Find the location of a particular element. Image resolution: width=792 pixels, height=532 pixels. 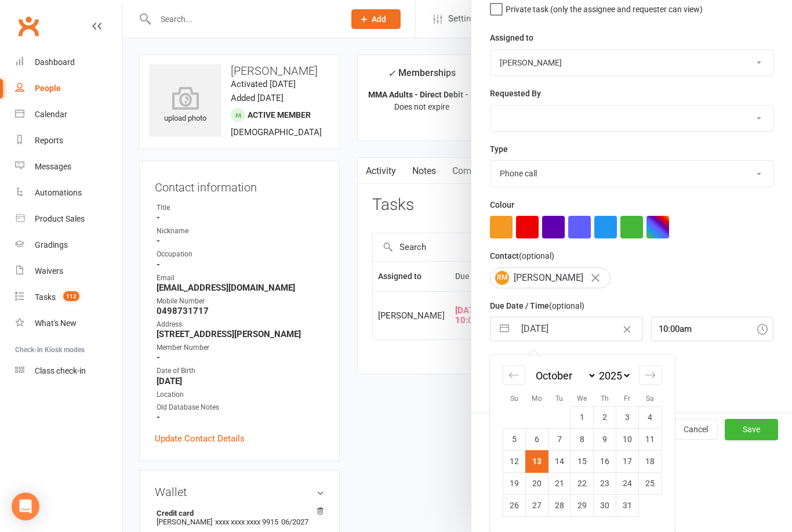

td: Wednesday, October 29, 2025 is located at coordinates (582, 505).